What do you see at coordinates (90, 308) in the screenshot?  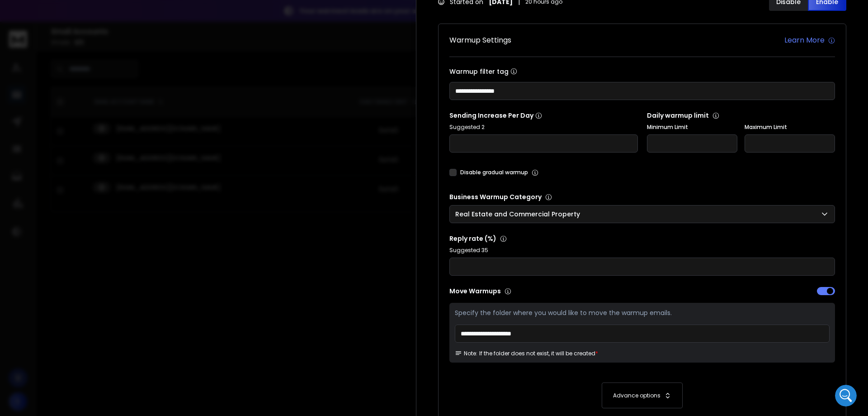 I see `span: Messages` at bounding box center [90, 308].